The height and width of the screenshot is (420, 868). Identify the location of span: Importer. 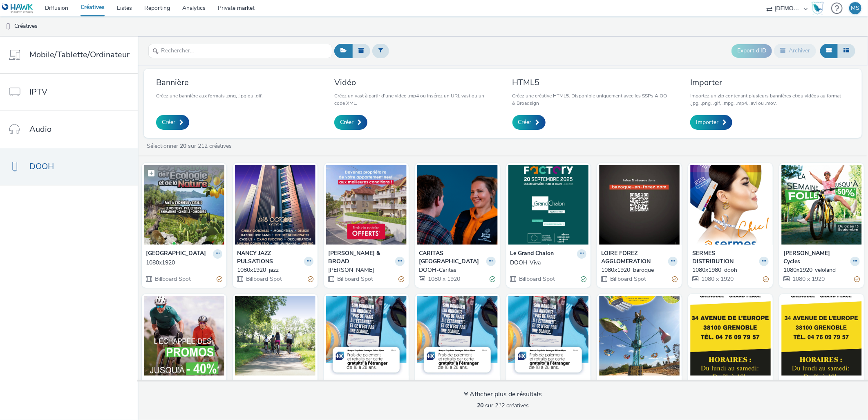
(707, 122).